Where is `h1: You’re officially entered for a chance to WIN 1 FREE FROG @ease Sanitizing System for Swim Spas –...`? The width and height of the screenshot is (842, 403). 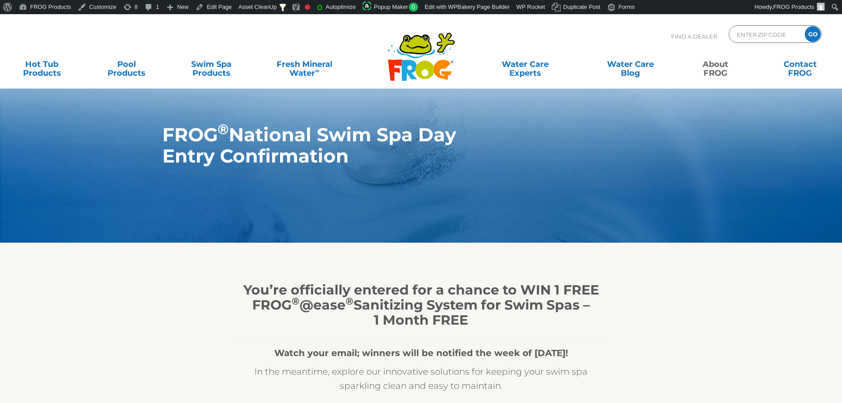
h1: You’re officially entered for a chance to WIN 1 FREE FROG @ease Sanitizing System for Swim Spas –... is located at coordinates (421, 305).